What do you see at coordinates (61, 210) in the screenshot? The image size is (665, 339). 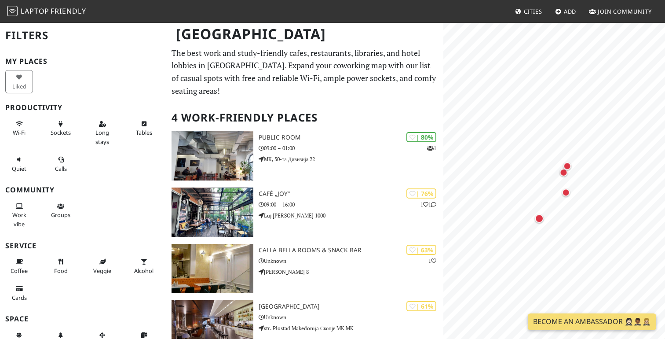 I see `button: Groups` at bounding box center [61, 210].